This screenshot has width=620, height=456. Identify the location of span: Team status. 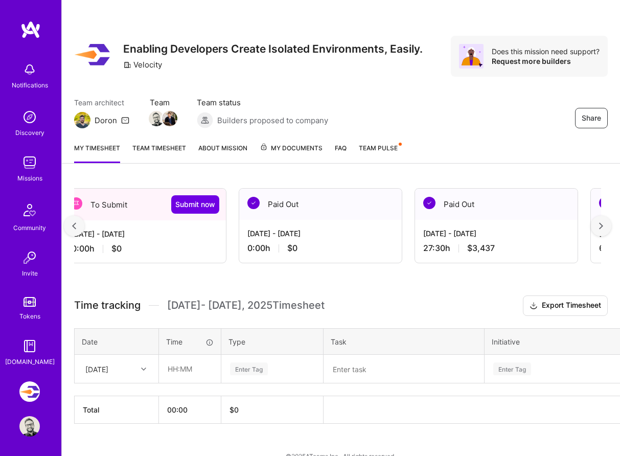
(262, 102).